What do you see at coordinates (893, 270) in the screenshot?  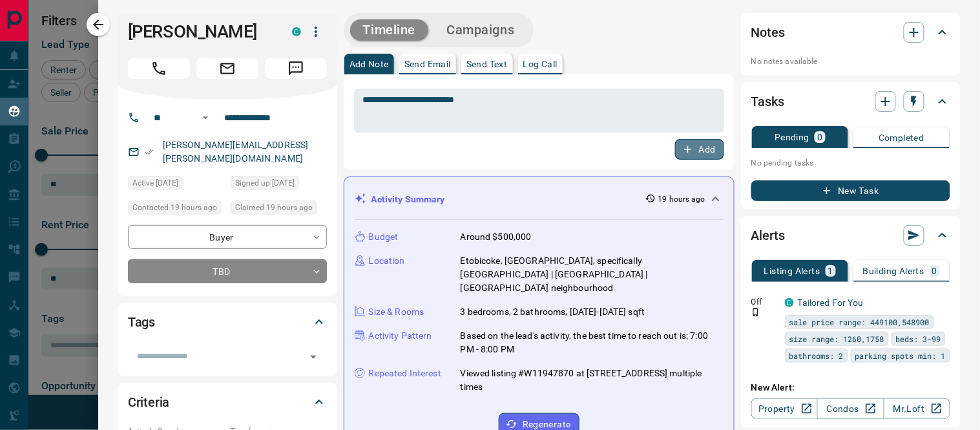 I see `p: Building Alerts` at bounding box center [893, 270].